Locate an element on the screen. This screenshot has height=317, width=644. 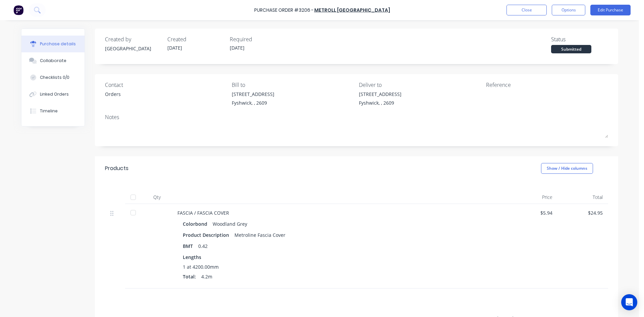
div: Timeline is located at coordinates (48, 111).